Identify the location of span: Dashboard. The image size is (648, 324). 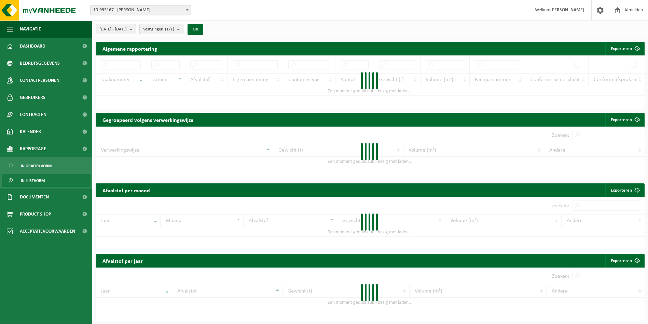
(32, 46).